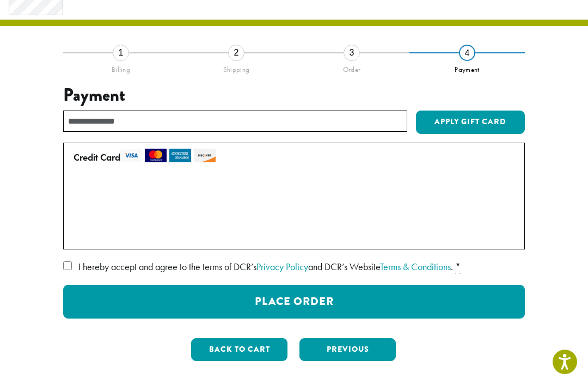  Describe the element at coordinates (237, 67) in the screenshot. I see `div: Shipping` at that location.